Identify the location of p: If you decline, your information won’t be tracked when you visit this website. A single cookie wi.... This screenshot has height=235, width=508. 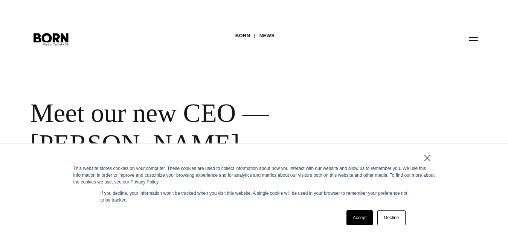
(254, 197).